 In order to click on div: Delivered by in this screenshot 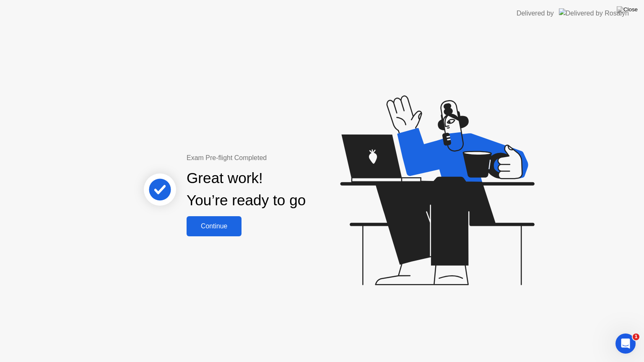, I will do `click(535, 13)`.